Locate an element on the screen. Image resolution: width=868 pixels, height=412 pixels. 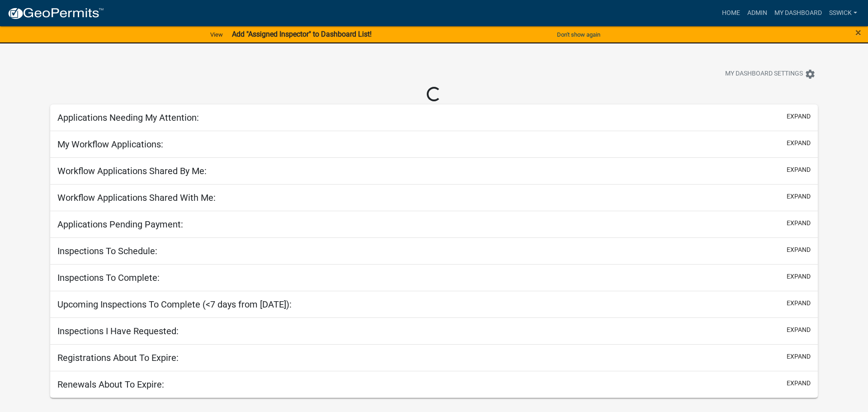
h5: Registrations About To Expire: is located at coordinates (118, 358).